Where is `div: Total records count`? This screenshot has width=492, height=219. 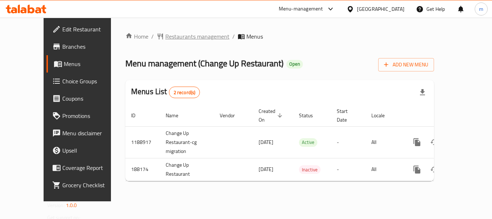 div: Total records count is located at coordinates (184, 92).